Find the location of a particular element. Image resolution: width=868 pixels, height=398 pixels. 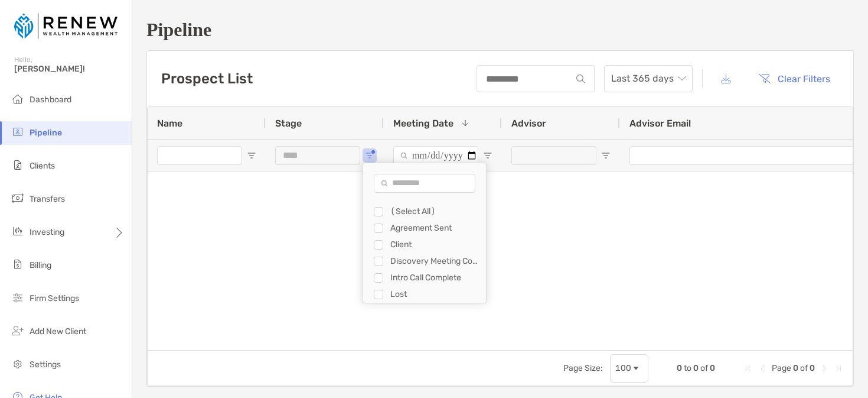

img: clients icon is located at coordinates (18, 165).